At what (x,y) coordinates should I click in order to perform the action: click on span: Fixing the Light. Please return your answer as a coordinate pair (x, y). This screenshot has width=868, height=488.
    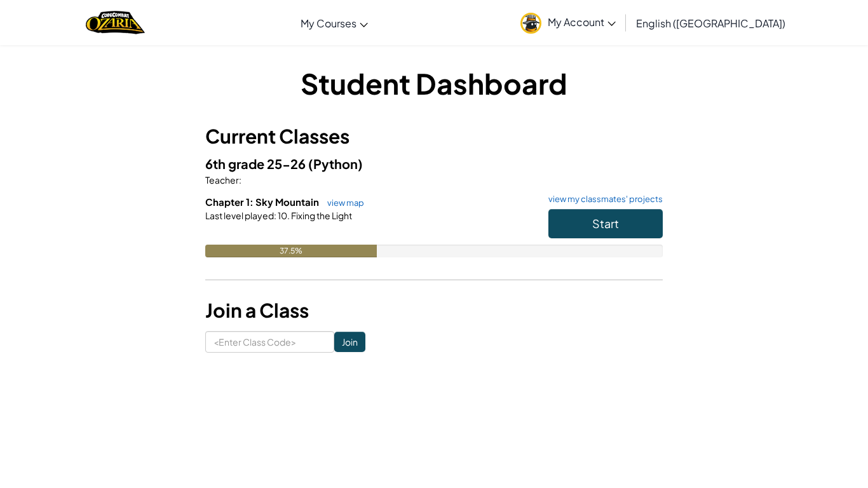
    Looking at the image, I should click on (321, 215).